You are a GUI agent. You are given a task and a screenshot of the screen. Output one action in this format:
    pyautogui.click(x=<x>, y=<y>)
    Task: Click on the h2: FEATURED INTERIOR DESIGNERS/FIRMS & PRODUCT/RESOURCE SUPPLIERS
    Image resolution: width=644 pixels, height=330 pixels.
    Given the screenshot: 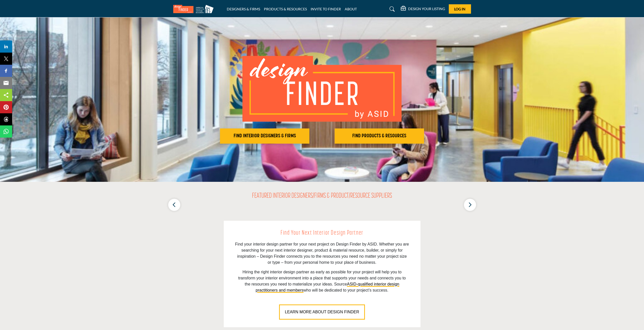 What is the action you would take?
    pyautogui.click(x=322, y=196)
    